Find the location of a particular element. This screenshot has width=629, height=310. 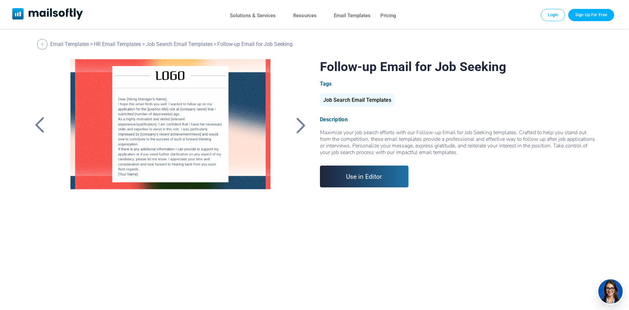

a: Resources is located at coordinates (305, 16).